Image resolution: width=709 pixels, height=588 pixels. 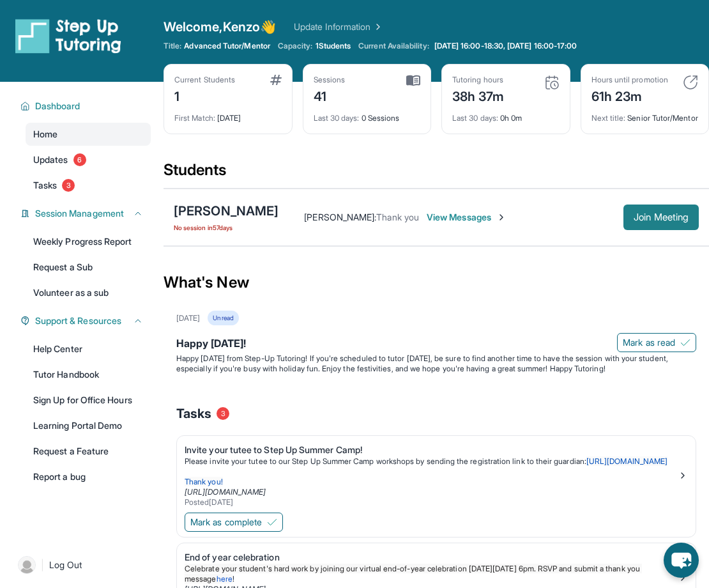 I want to click on button: Mark as complete, so click(x=234, y=522).